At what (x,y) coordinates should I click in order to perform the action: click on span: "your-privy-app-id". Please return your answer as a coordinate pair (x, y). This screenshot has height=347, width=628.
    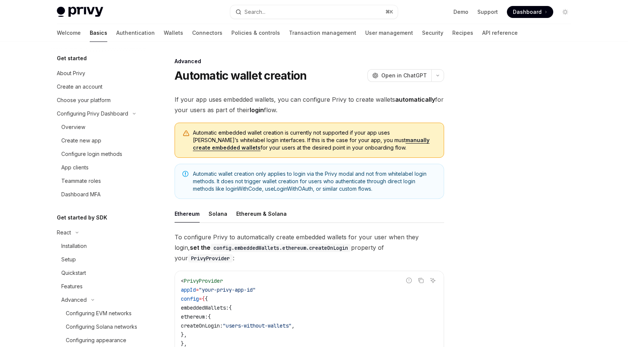
    Looking at the image, I should click on (227, 290).